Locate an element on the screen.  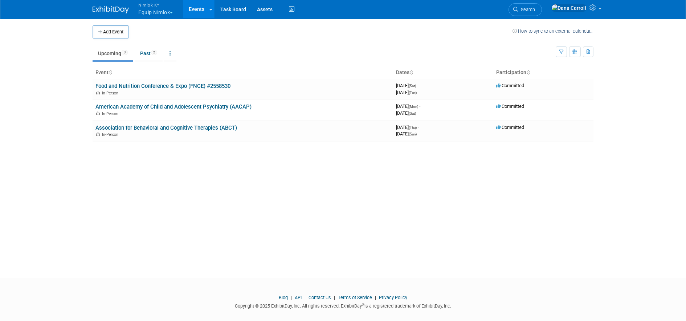
a: Sort by Event Name is located at coordinates (110, 72).